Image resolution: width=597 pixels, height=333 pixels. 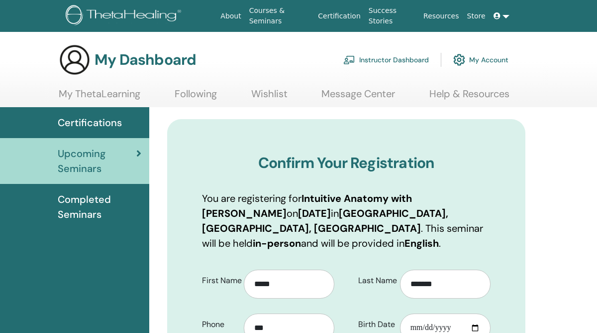 What do you see at coordinates (100, 97) in the screenshot?
I see `a: My ThetaLearning` at bounding box center [100, 97].